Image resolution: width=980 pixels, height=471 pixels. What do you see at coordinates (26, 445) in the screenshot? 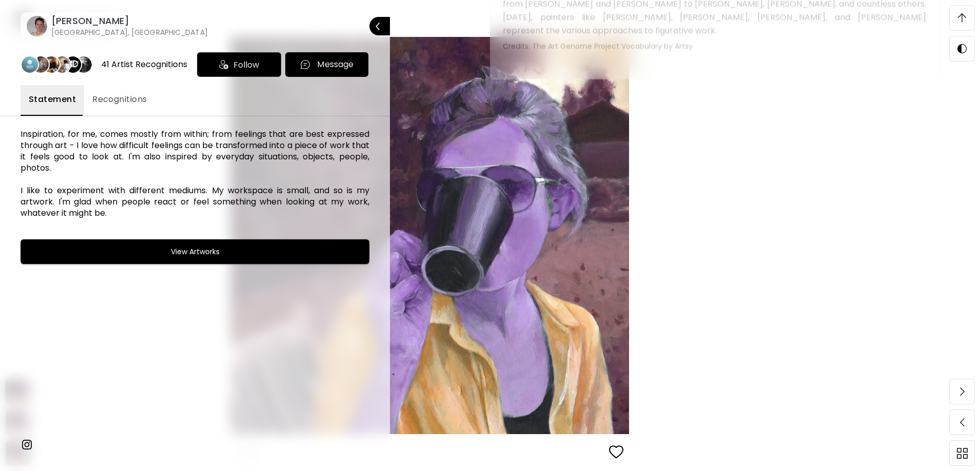
I see `img: instagram` at bounding box center [26, 445].